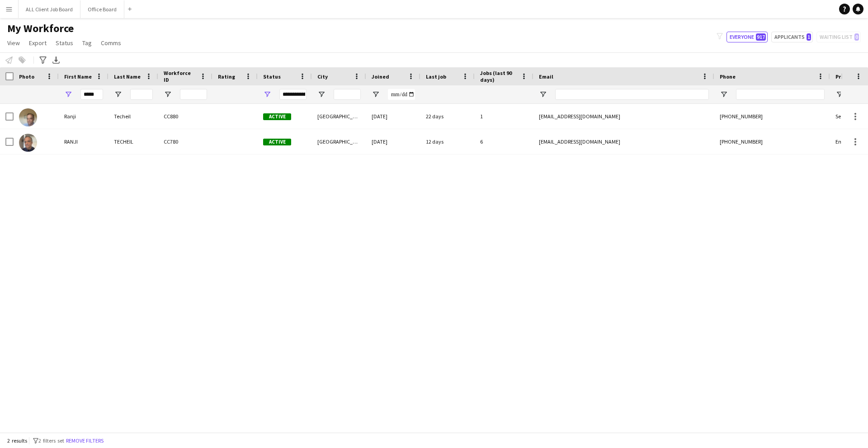  Describe the element at coordinates (792, 37) in the screenshot. I see `button: Applicants1` at that location.